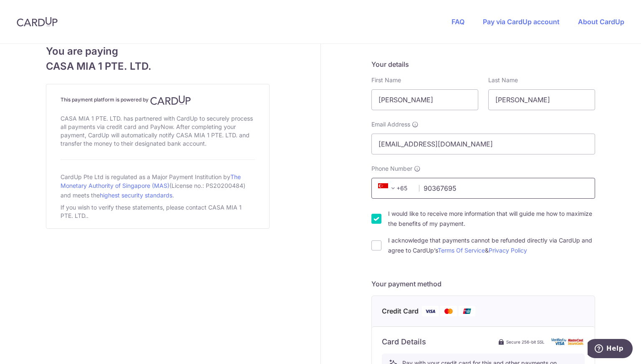 This screenshot has height=364, width=641. What do you see at coordinates (521, 22) in the screenshot?
I see `a: Pay via CardUp account` at bounding box center [521, 22].